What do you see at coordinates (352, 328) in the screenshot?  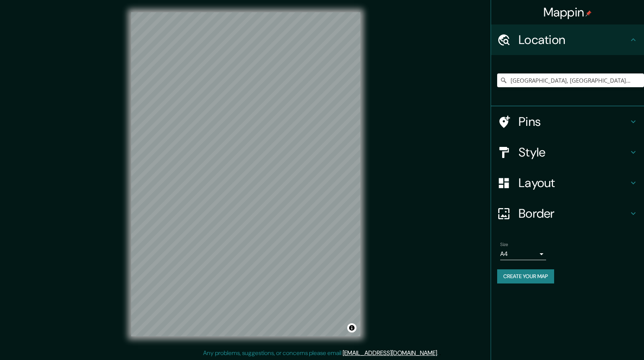 I see `button: Toggle attribution` at bounding box center [352, 328].